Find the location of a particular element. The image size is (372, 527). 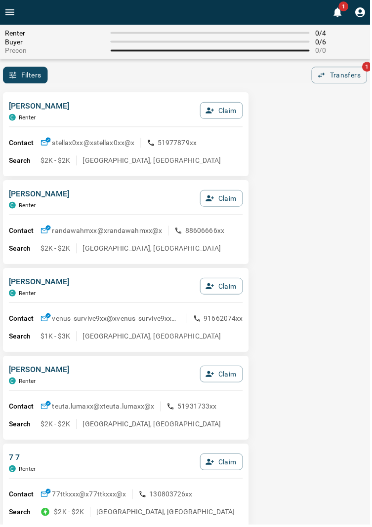

span: 0 / 6 is located at coordinates (341, 42).